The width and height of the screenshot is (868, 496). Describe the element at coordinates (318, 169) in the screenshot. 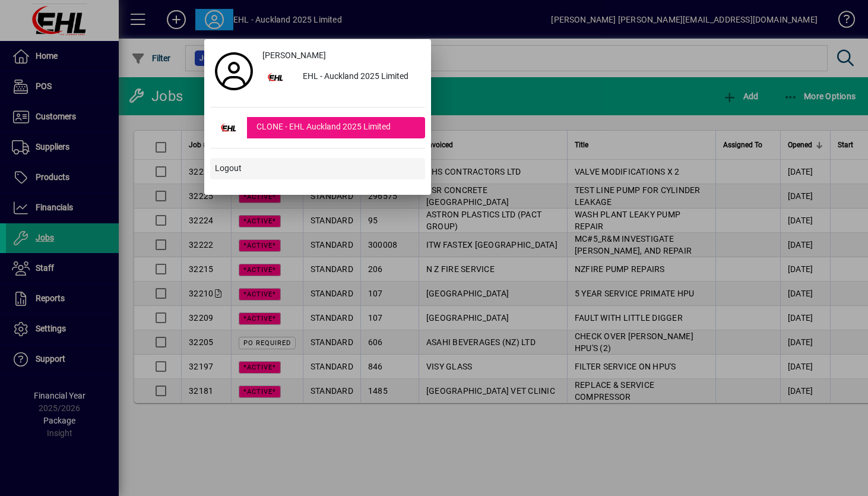

I see `button: Logout` at that location.